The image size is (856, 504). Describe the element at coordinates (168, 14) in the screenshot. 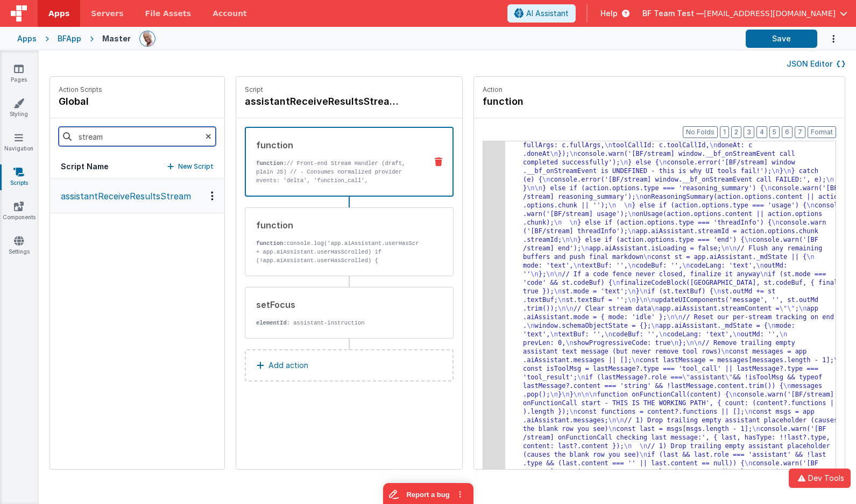

I see `span: File Assets` at that location.